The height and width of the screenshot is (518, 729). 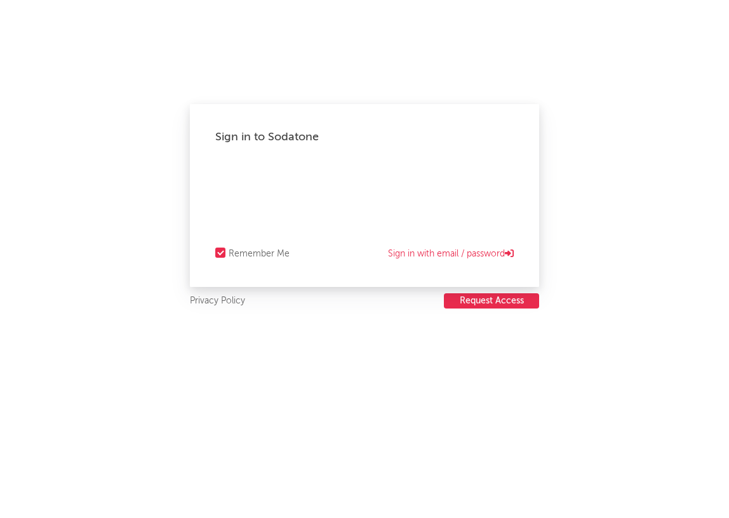 I want to click on a: Privacy Policy, so click(x=217, y=301).